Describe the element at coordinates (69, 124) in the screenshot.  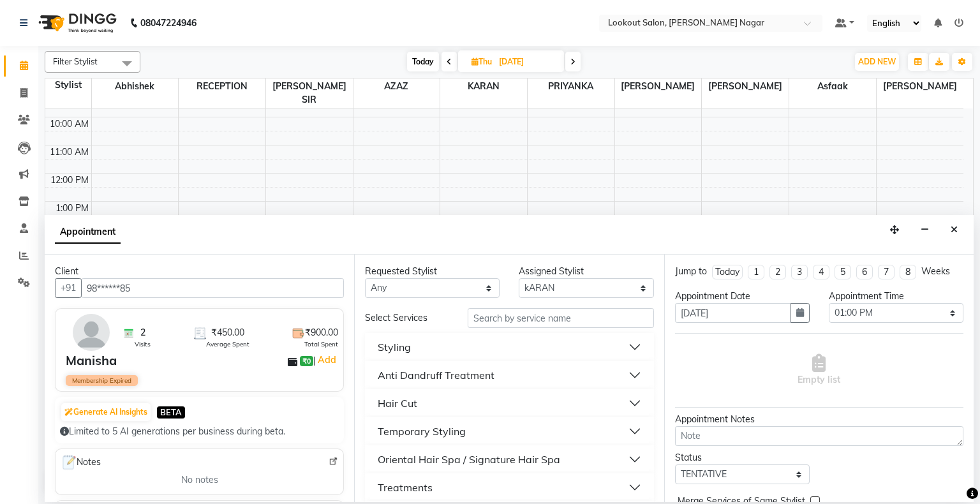
I see `div: 10:00 AM` at that location.